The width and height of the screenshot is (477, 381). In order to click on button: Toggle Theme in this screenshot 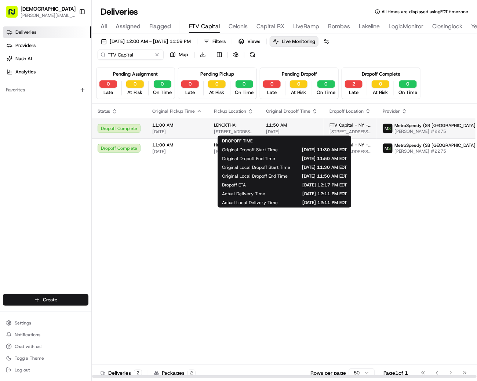, I will do `click(45, 358)`.